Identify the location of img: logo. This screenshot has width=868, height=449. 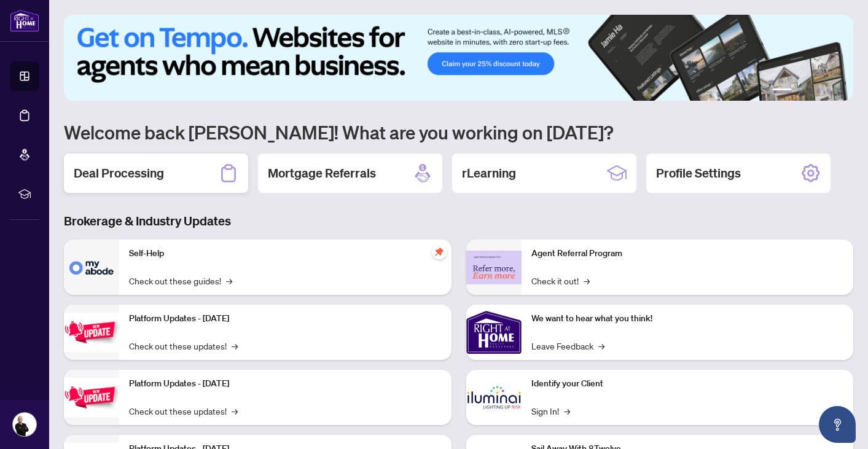
(25, 20).